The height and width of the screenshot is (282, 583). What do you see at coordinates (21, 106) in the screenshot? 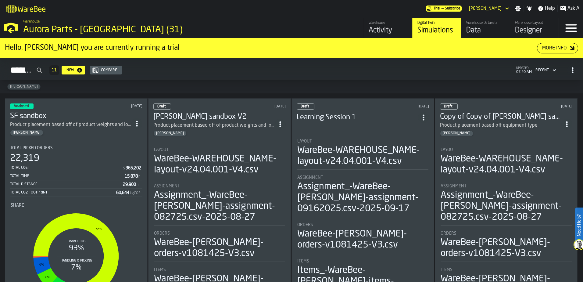
I see `span: Analysed` at bounding box center [21, 106].